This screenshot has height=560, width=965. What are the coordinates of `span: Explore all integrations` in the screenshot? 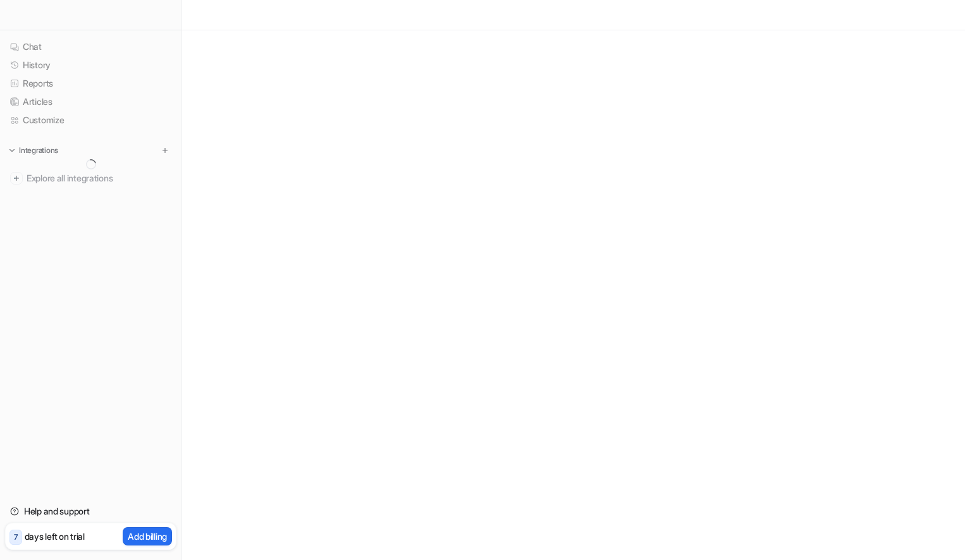 It's located at (99, 178).